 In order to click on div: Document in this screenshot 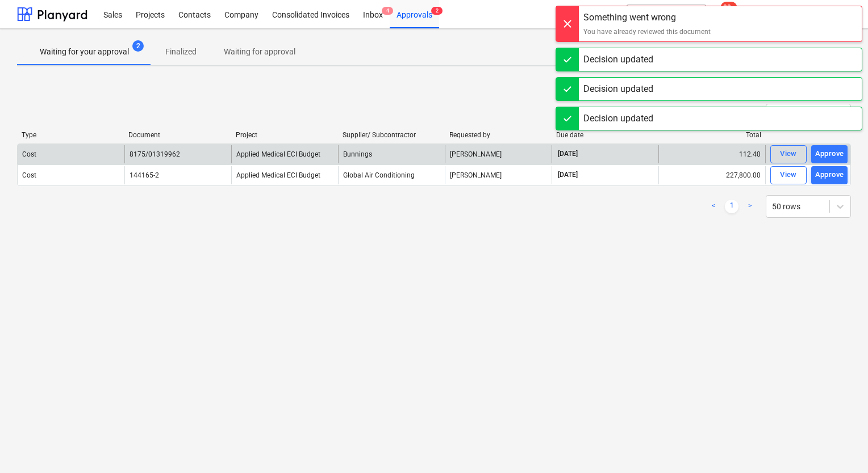, I will do `click(177, 135)`.